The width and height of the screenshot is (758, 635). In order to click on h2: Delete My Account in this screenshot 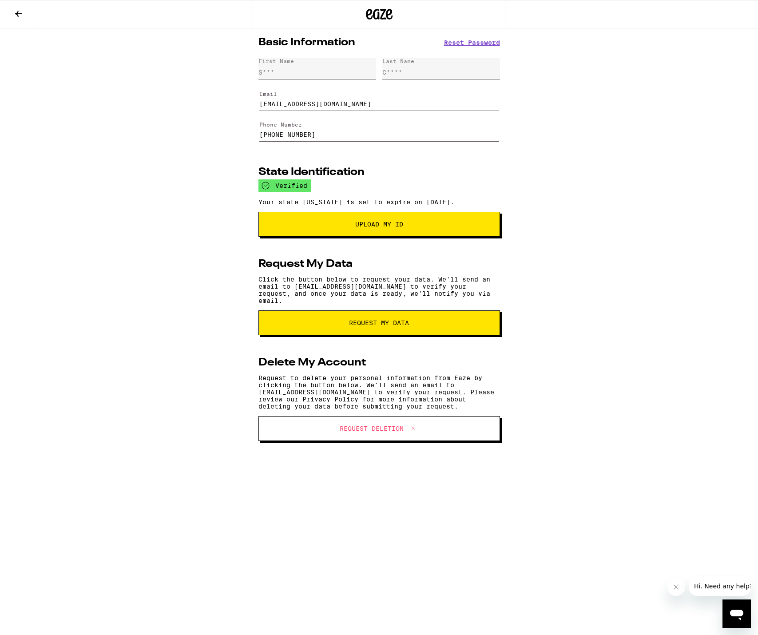, I will do `click(312, 363)`.